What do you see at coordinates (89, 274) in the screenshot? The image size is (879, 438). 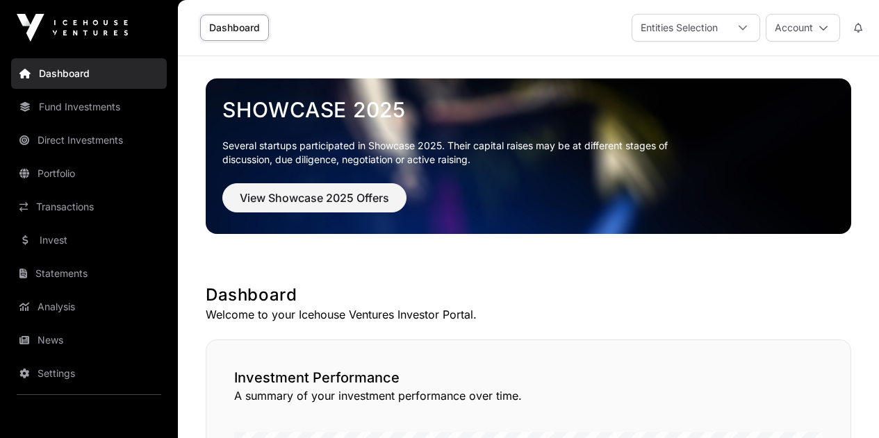 I see `a: Statements` at bounding box center [89, 274].